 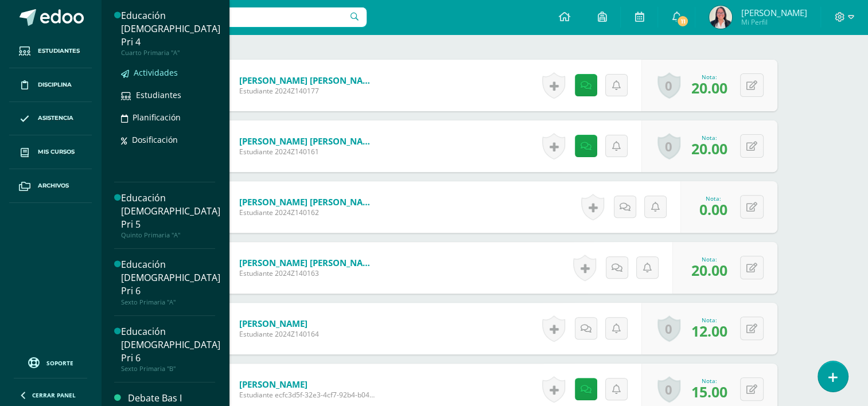 What do you see at coordinates (710, 332) in the screenshot?
I see `span: 12.00` at bounding box center [710, 332].